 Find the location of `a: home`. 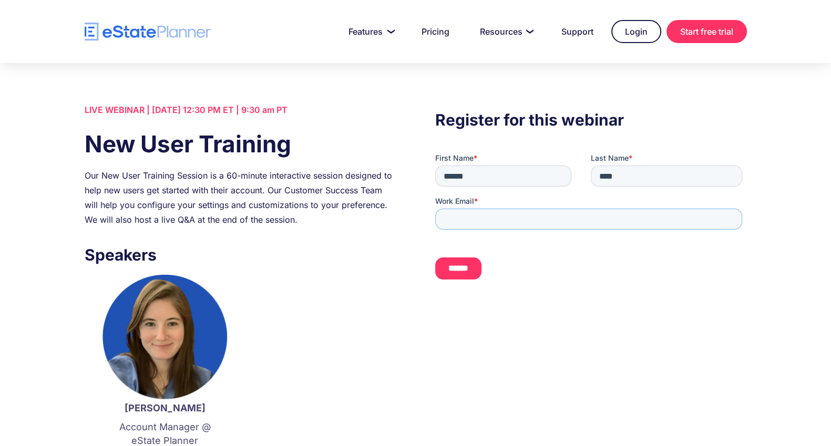

a: home is located at coordinates (148, 32).